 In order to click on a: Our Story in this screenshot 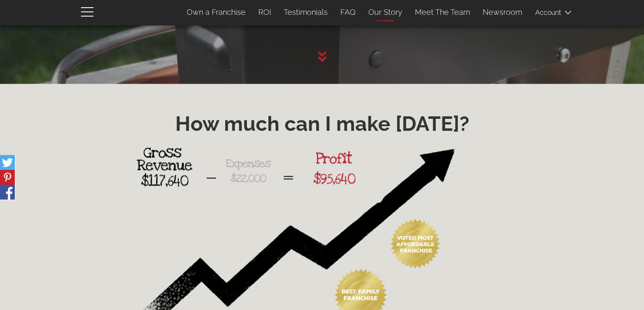, I will do `click(385, 12)`.